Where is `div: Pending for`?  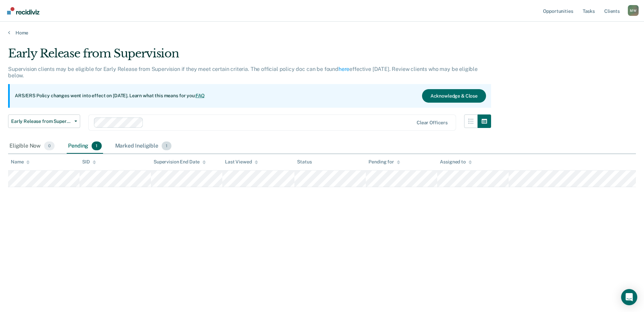
div: Pending for is located at coordinates (384, 162).